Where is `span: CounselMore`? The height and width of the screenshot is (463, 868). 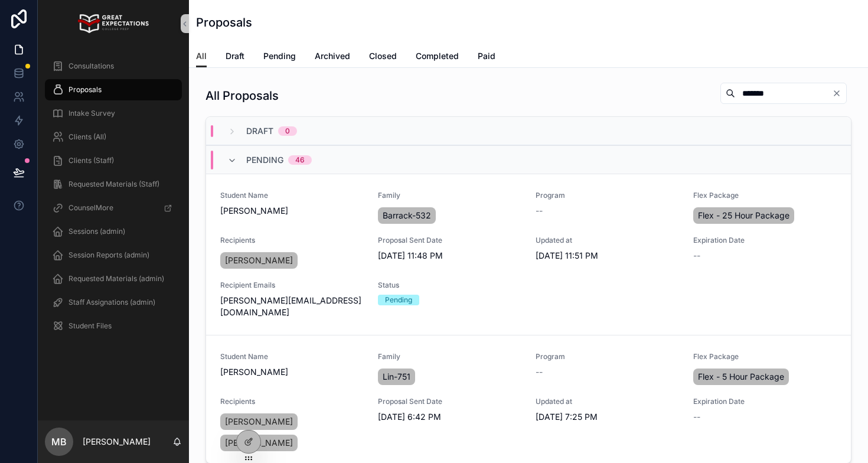 span: CounselMore is located at coordinates (91, 208).